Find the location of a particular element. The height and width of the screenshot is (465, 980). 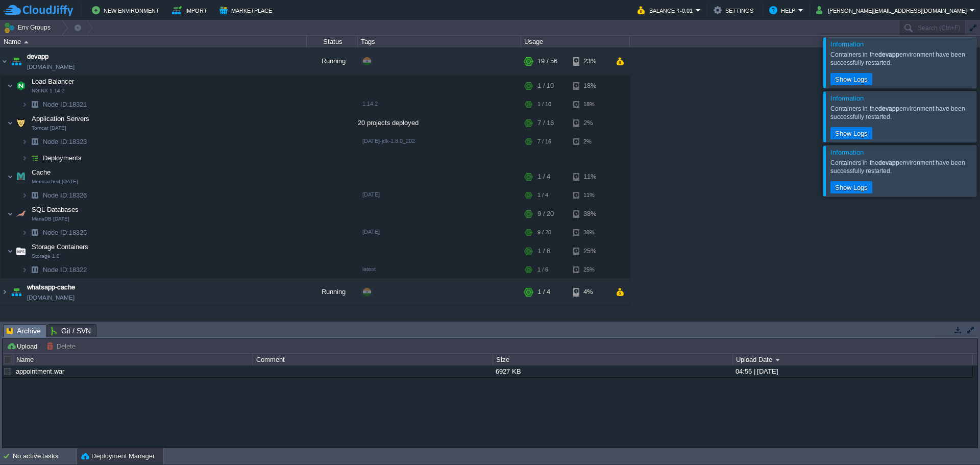

span: devapp is located at coordinates (38, 56).